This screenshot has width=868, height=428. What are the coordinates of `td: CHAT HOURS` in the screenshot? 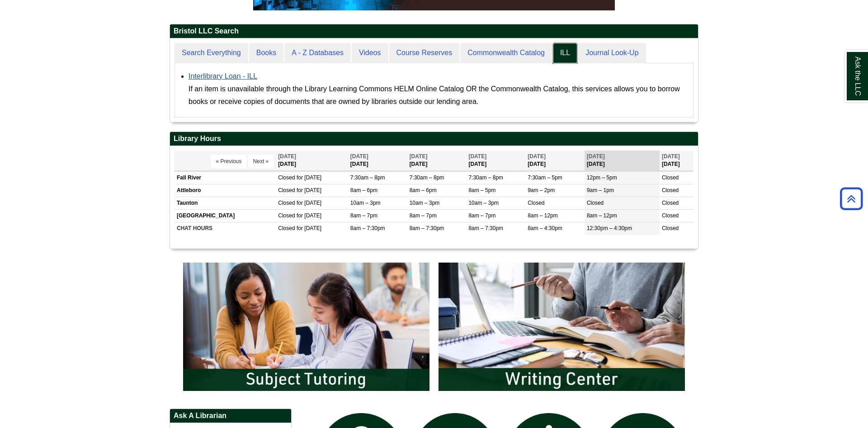 It's located at (225, 229).